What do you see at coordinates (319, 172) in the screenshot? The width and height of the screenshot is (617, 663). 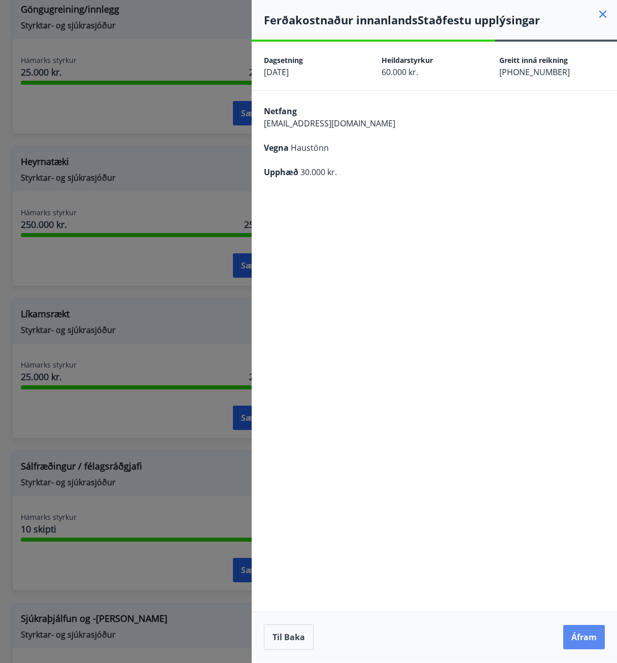 I see `span: 30.000 kr.` at bounding box center [319, 172].